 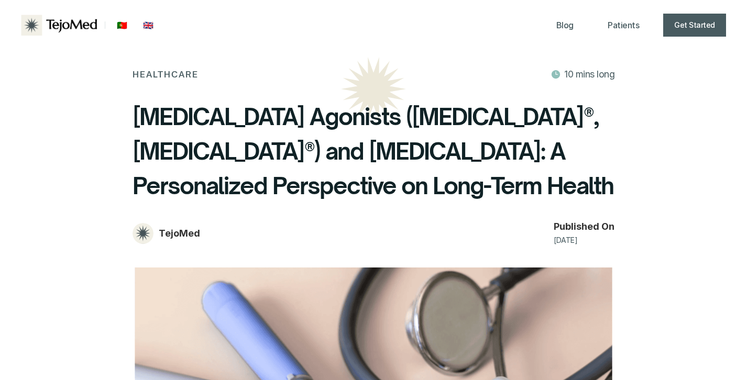 What do you see at coordinates (60, 25) in the screenshot?
I see `a: TejoMed Home` at bounding box center [60, 25].